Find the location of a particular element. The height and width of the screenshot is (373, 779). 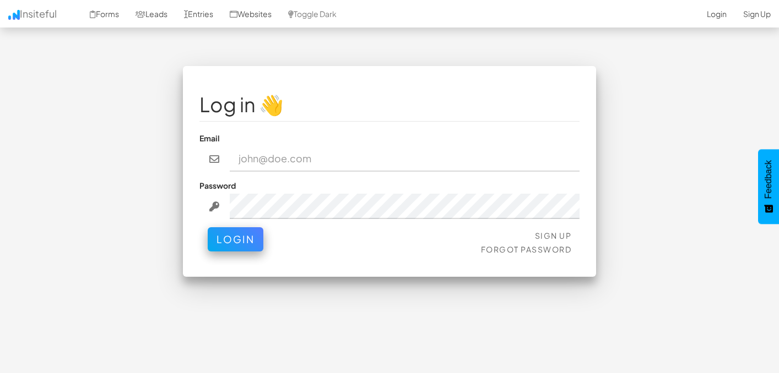

input: john@doe.com is located at coordinates (405, 159).